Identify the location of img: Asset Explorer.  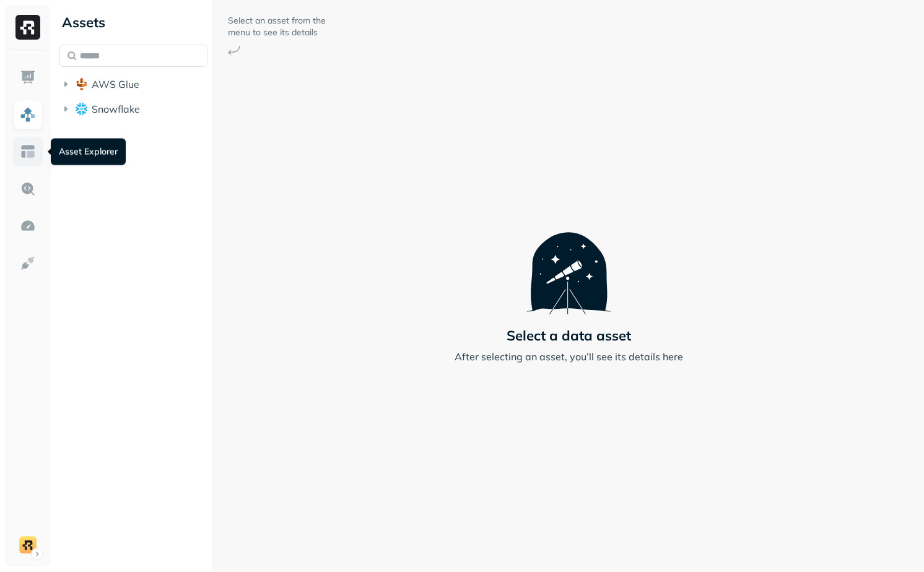
(28, 152).